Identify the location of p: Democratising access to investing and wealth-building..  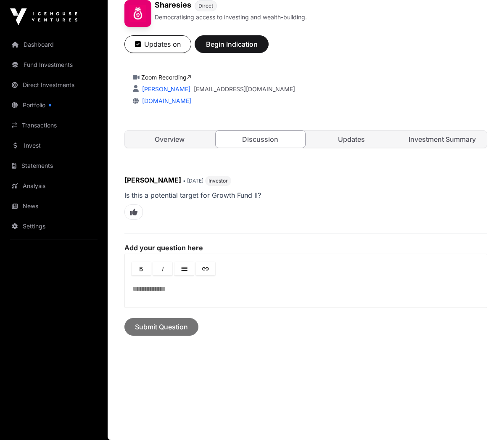
(231, 17).